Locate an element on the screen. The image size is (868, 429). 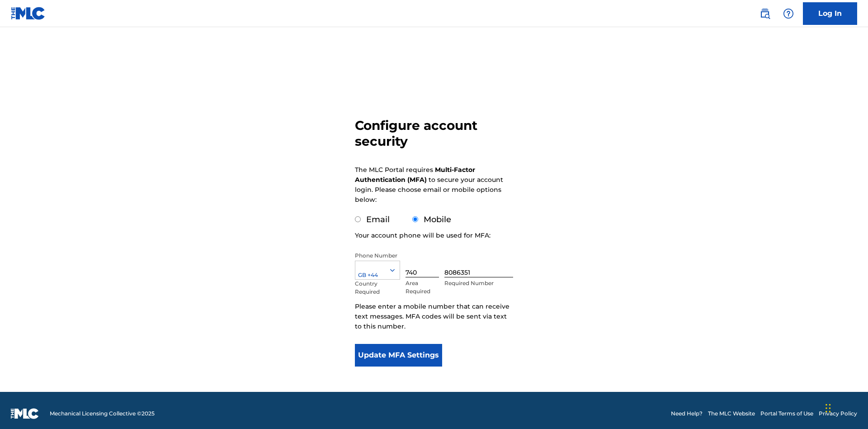
img: help is located at coordinates (788, 14).